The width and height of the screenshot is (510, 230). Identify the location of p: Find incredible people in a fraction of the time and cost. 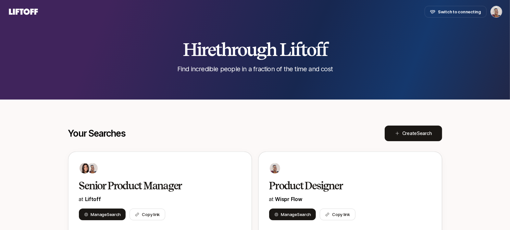
(255, 69).